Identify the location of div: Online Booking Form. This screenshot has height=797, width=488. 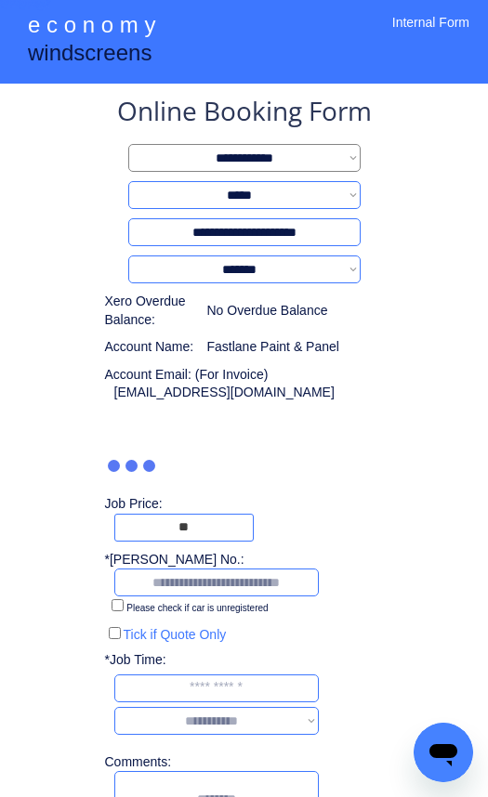
(244, 113).